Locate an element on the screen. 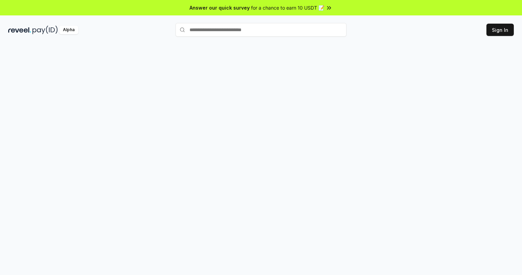  button: Sign In is located at coordinates (500, 30).